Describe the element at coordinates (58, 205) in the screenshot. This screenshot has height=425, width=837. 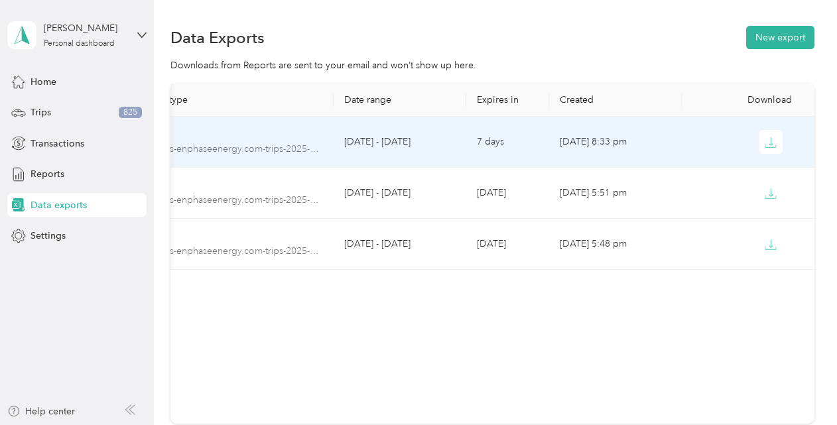
I see `span: Data exports` at that location.